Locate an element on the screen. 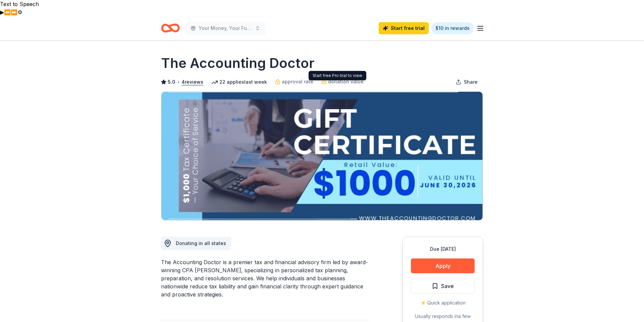 The height and width of the screenshot is (322, 644). img: Image for The Accounting Doctor is located at coordinates (322, 156).